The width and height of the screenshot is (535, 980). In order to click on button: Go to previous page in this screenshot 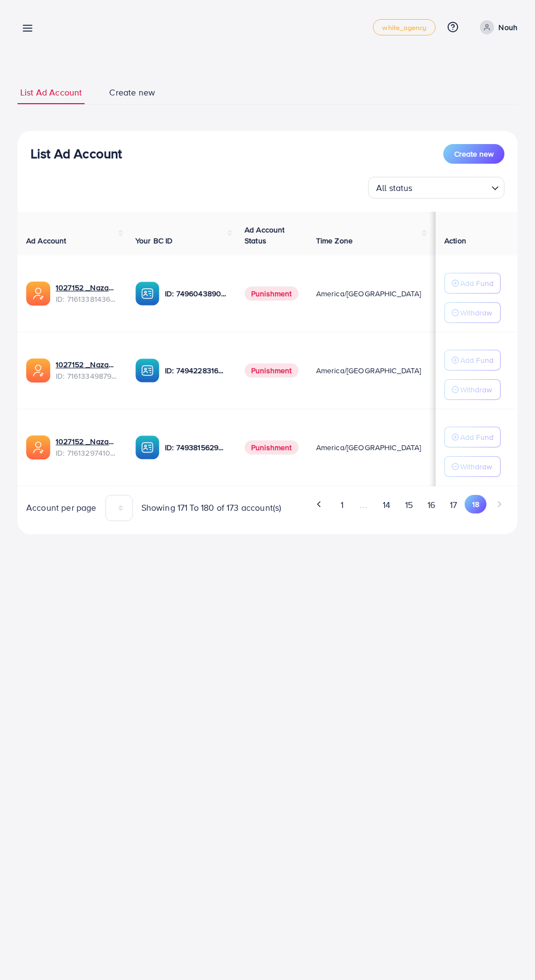, I will do `click(319, 504)`.